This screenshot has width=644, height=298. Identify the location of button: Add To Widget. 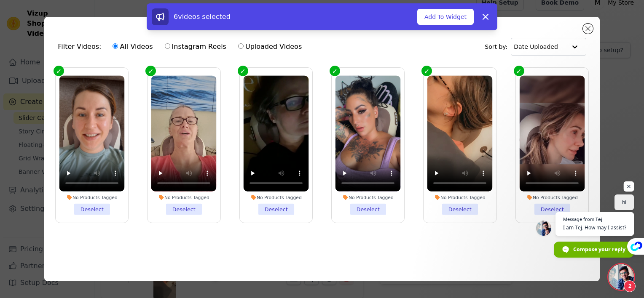
(446, 17).